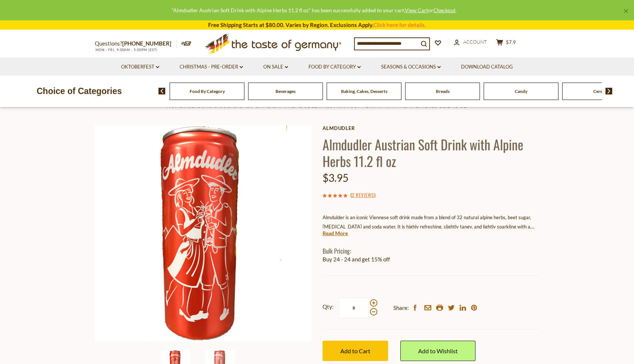  Describe the element at coordinates (430, 128) in the screenshot. I see `a: Almdudler` at that location.